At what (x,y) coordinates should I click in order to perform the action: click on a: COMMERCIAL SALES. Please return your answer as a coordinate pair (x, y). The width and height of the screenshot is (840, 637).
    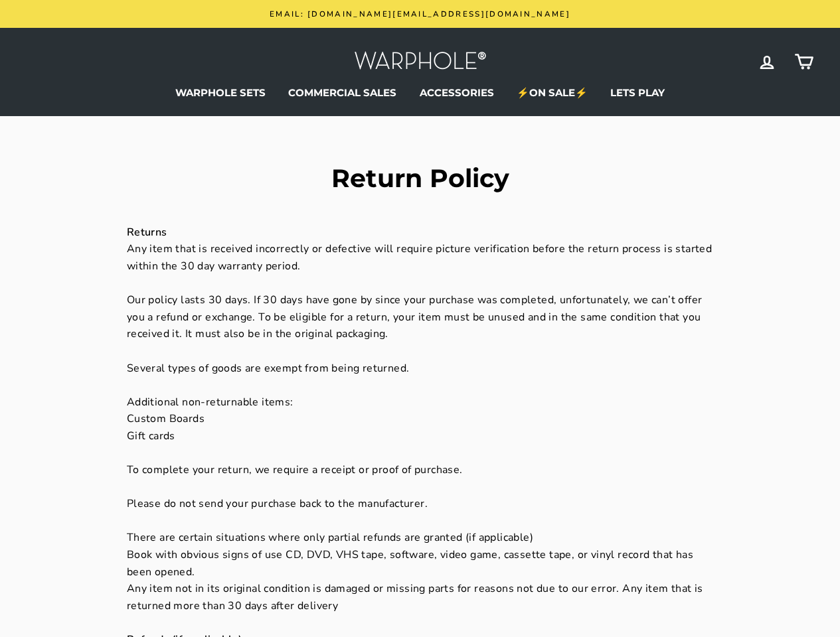
    Looking at the image, I should click on (342, 93).